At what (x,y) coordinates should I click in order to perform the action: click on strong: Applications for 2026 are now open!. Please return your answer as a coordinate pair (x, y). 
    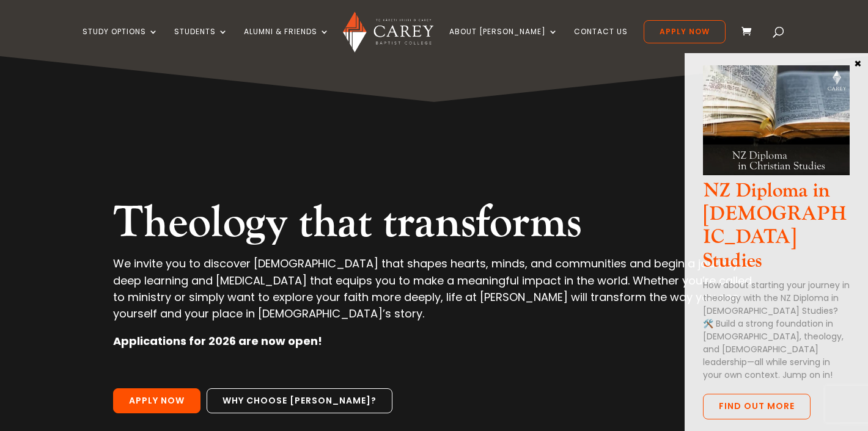
    Looking at the image, I should click on (218, 341).